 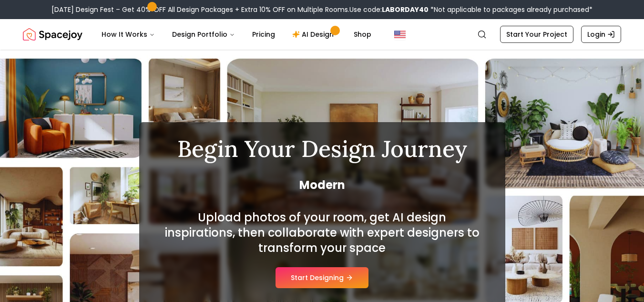 I want to click on h1: Begin Your Design Journey, so click(x=322, y=148).